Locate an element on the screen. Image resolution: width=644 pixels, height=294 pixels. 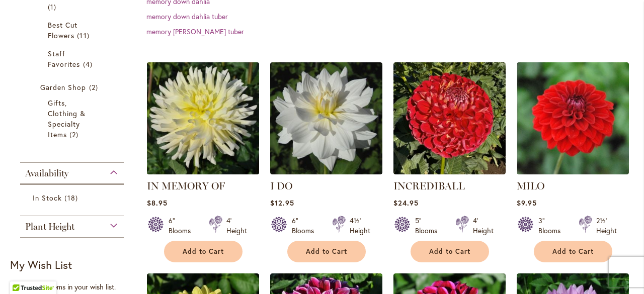
span: Staff Favorites is located at coordinates (64, 59).